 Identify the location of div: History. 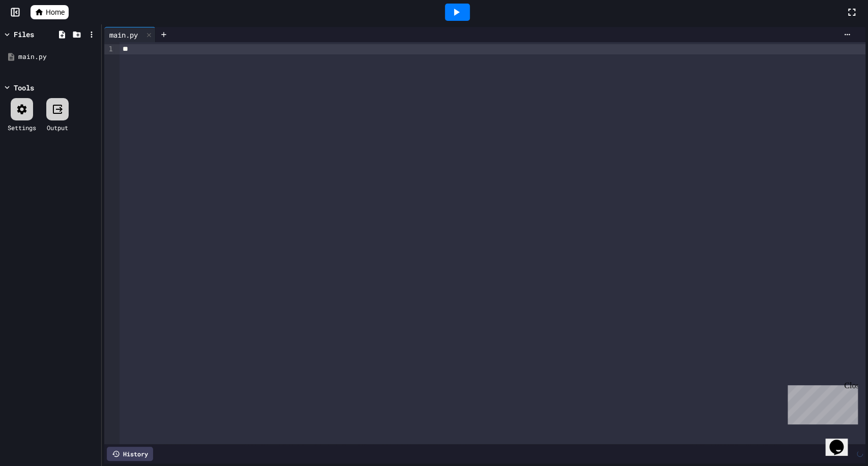
(130, 454).